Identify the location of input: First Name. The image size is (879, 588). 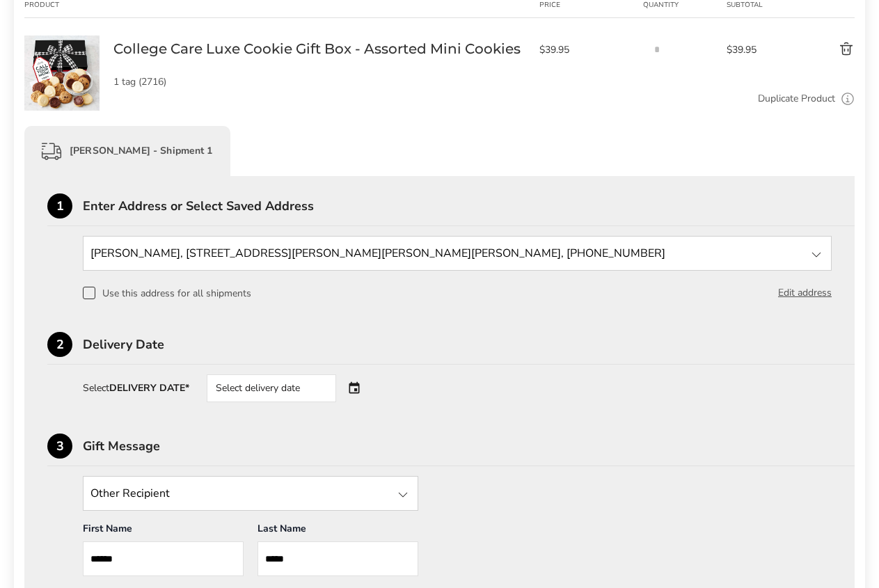
(163, 558).